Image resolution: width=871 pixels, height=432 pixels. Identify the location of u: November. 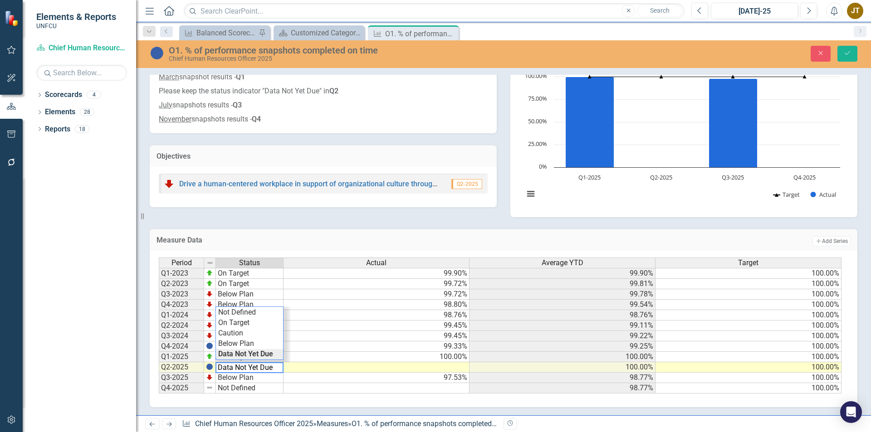
(175, 119).